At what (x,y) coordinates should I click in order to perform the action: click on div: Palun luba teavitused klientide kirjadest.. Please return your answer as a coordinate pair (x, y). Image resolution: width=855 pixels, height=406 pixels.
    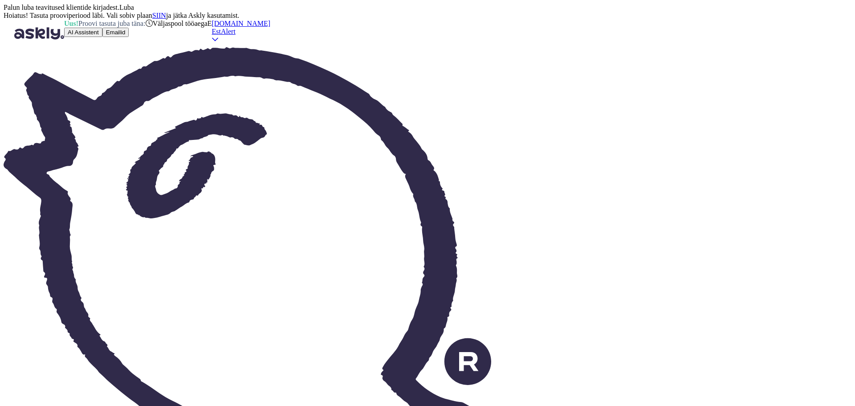
    Looking at the image, I should click on (307, 8).